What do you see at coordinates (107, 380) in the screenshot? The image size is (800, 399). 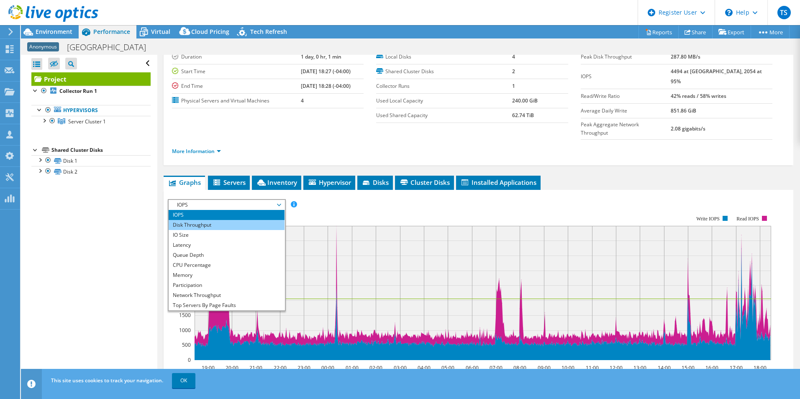 I see `span: This site uses cookies to track your navigation.` at bounding box center [107, 380].